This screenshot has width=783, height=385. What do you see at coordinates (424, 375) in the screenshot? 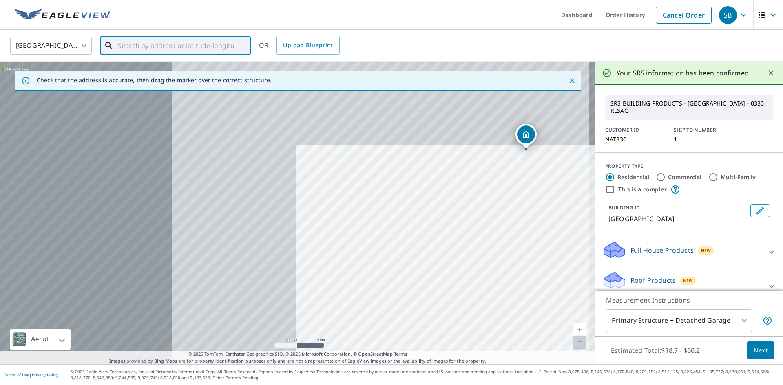
I see `p: © 2025 Eagle View Technologies, Inc. and Pictometry International Corp. All Rights Reserved. Repo...` at bounding box center [424, 375].